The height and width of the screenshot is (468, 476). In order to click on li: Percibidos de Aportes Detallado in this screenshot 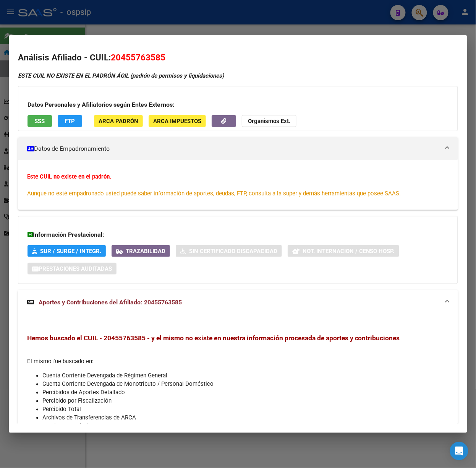, I will do `click(246, 393)`.